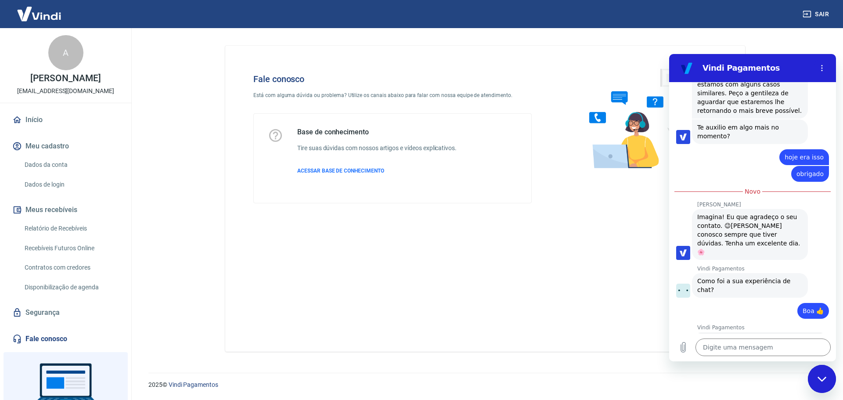 The image size is (843, 400). Describe the element at coordinates (377, 171) in the screenshot. I see `a: ACESSAR BASE DE CONHECIMENTO` at that location.